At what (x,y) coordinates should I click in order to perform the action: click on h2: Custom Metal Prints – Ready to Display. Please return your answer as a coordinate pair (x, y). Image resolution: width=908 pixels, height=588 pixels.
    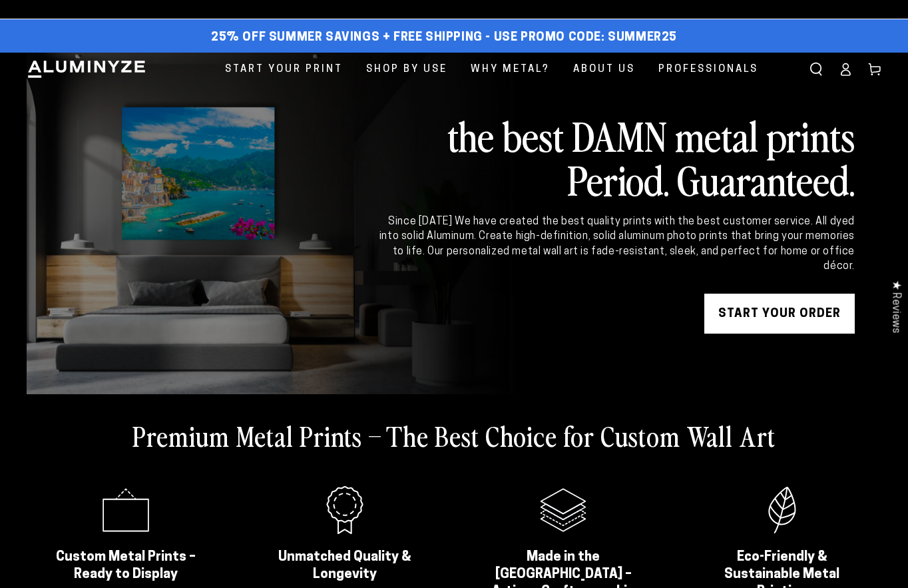
    Looking at the image, I should click on (126, 566).